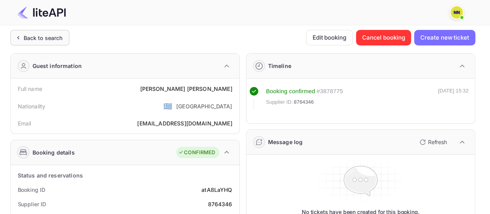  I want to click on div: atA8LaYHQ, so click(217, 189).